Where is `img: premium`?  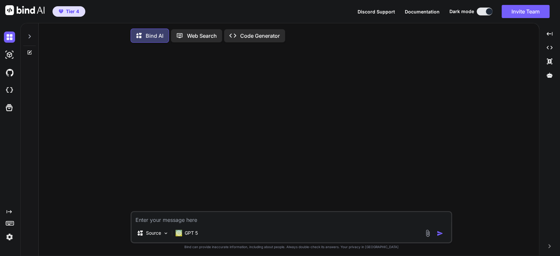
img: premium is located at coordinates (61, 11).